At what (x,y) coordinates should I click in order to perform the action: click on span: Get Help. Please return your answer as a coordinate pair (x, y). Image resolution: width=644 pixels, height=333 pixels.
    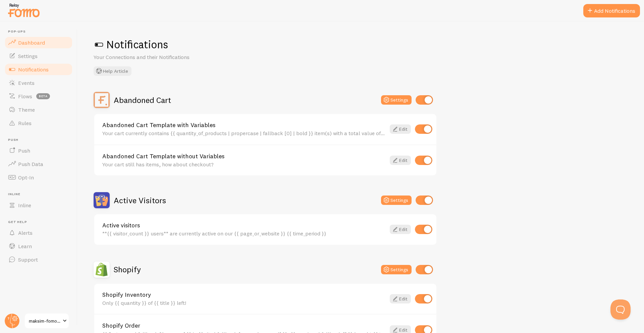
    Looking at the image, I should click on (41, 222).